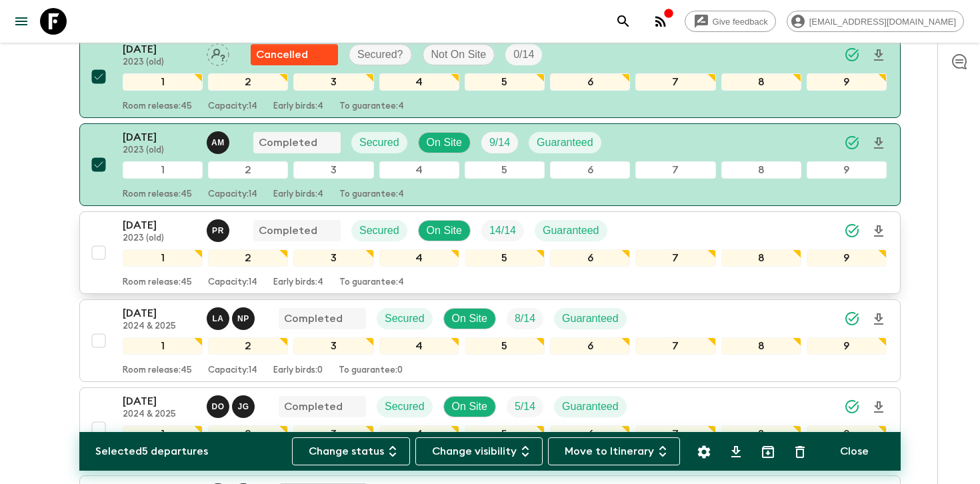  I want to click on span: Assign pack leader, so click(218, 52).